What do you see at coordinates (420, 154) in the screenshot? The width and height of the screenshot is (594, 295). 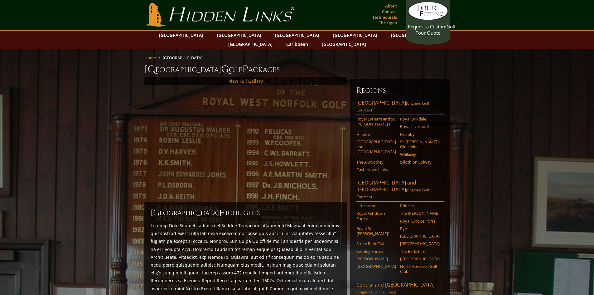 I see `a: Wallasey` at bounding box center [420, 154].